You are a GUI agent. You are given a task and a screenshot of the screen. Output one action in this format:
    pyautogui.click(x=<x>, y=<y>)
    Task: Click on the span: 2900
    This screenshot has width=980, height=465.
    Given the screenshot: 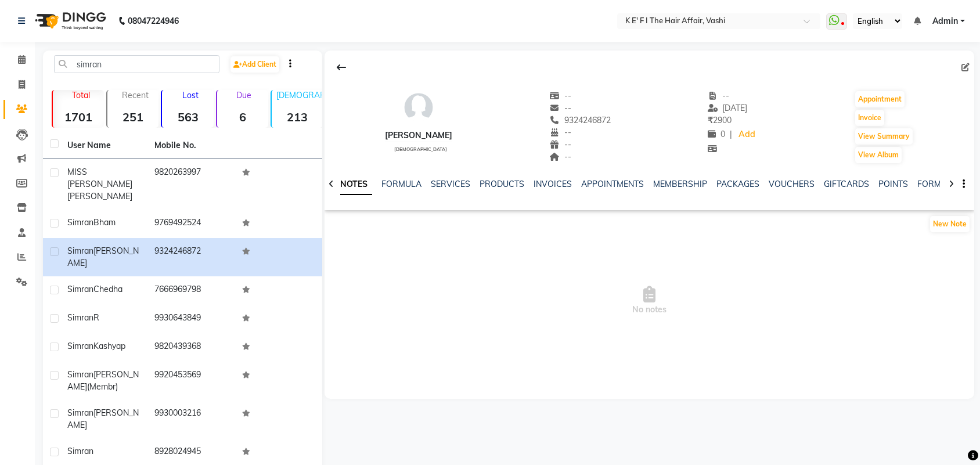 What is the action you would take?
    pyautogui.click(x=719, y=120)
    